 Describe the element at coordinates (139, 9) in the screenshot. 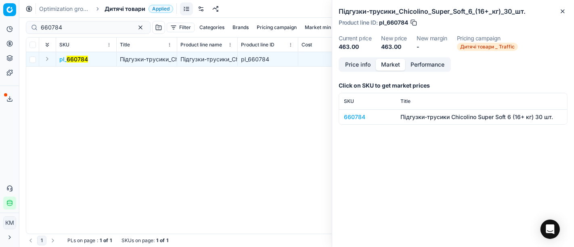

I see `span: Дитячі товариApplied` at that location.